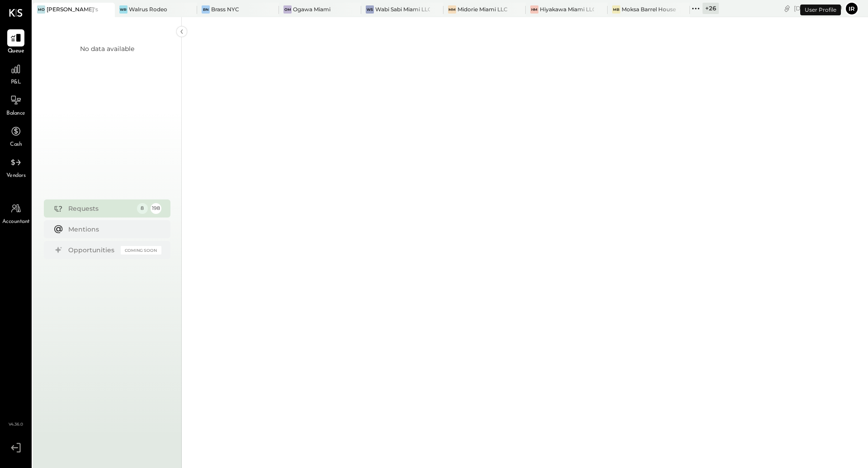 The width and height of the screenshot is (868, 468). Describe the element at coordinates (370, 10) in the screenshot. I see `div: WS` at that location.